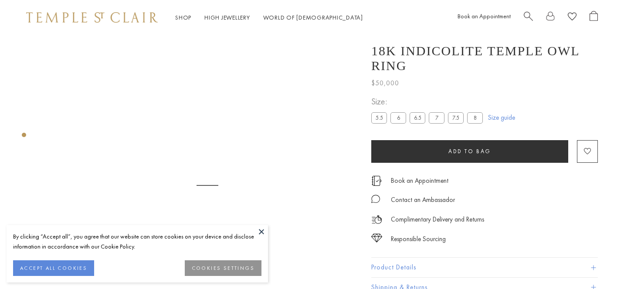 The height and width of the screenshot is (289, 624). Describe the element at coordinates (572, 17) in the screenshot. I see `a: View Wishlist` at that location.